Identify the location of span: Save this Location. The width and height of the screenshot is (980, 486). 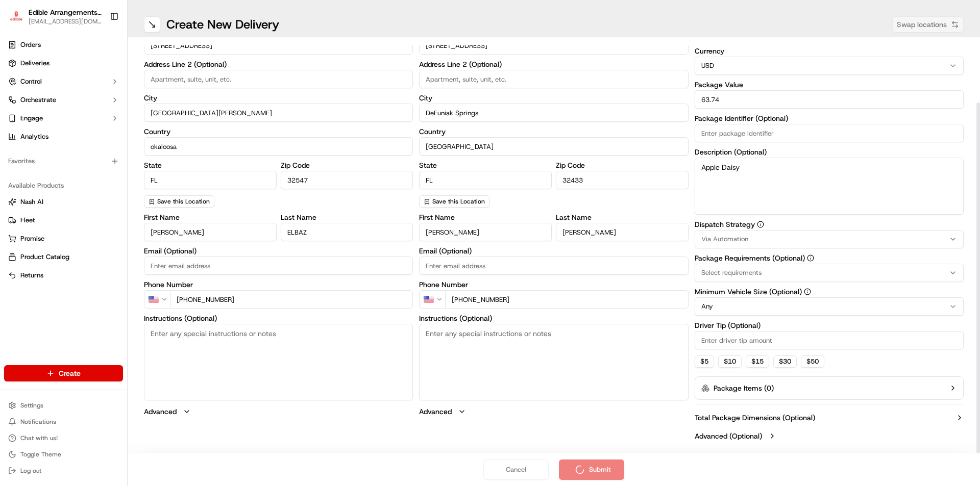
(458, 201).